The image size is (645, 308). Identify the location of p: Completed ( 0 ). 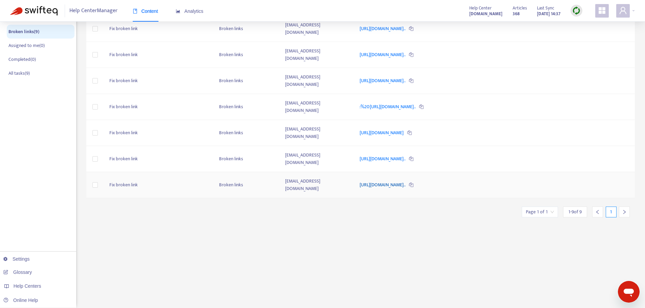
(22, 59).